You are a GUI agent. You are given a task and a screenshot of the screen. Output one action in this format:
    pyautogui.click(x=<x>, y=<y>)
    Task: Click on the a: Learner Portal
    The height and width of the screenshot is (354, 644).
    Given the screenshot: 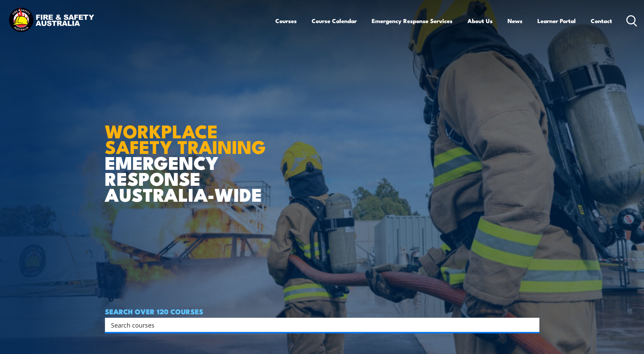 What is the action you would take?
    pyautogui.click(x=556, y=21)
    